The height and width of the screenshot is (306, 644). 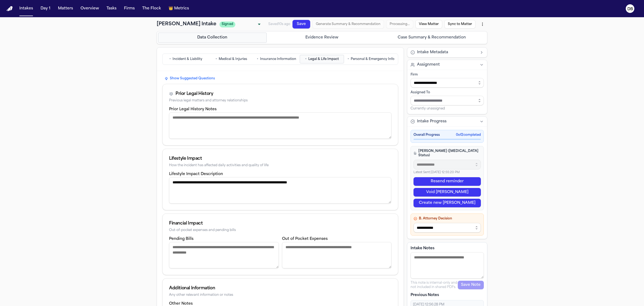 What do you see at coordinates (447, 101) in the screenshot?
I see `input: Assign to staff member` at bounding box center [447, 101].